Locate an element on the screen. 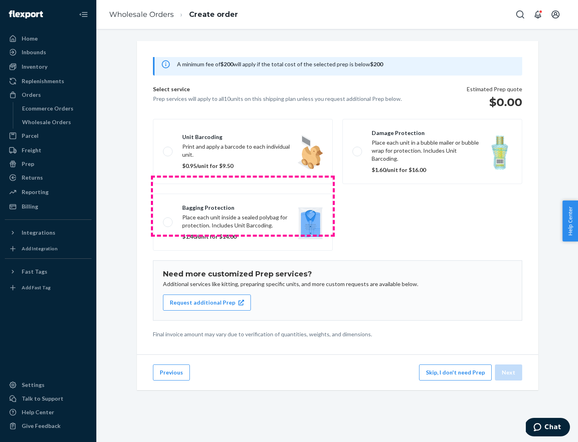  button: Open Search Box is located at coordinates (520, 14).